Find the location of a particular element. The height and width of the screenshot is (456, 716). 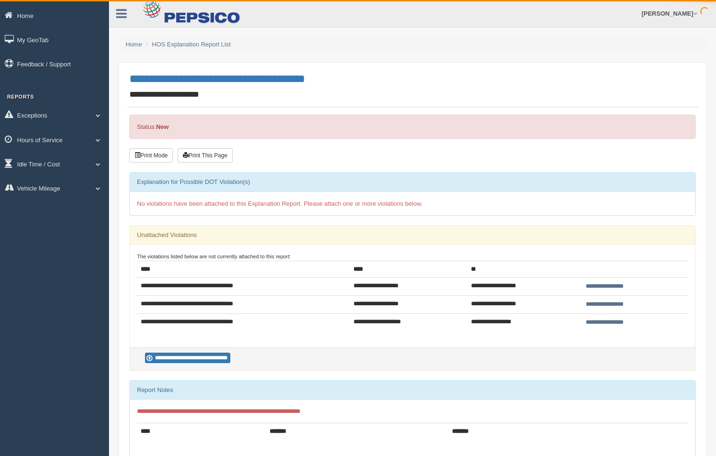

div: Report Notes is located at coordinates (412, 390).